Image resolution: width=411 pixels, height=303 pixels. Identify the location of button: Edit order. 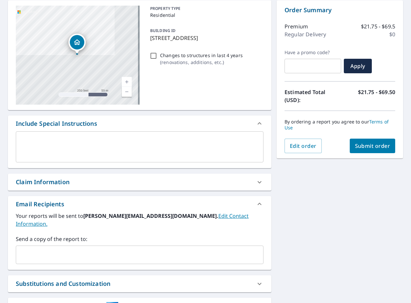
(303, 146).